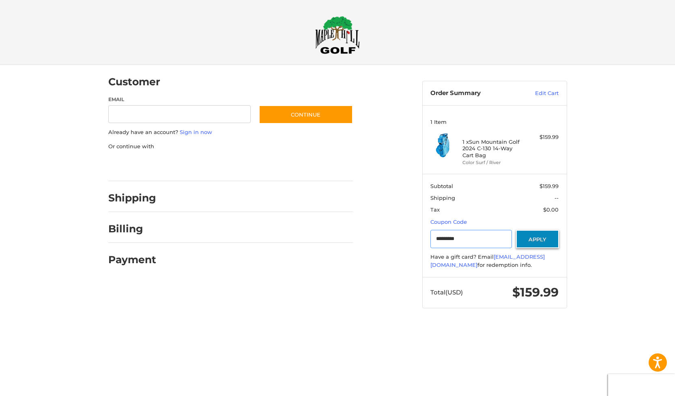 The image size is (675, 396). I want to click on button: Apply, so click(538, 239).